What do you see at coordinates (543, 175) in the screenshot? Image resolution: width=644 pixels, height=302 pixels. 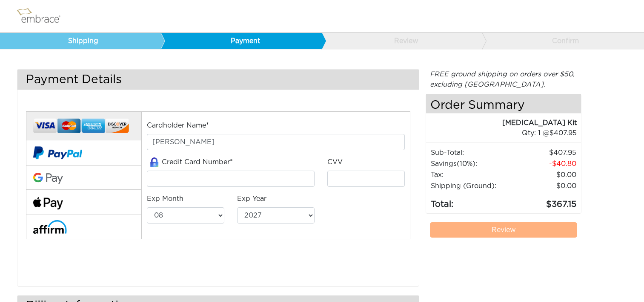 I see `td: 0.00` at bounding box center [543, 175].